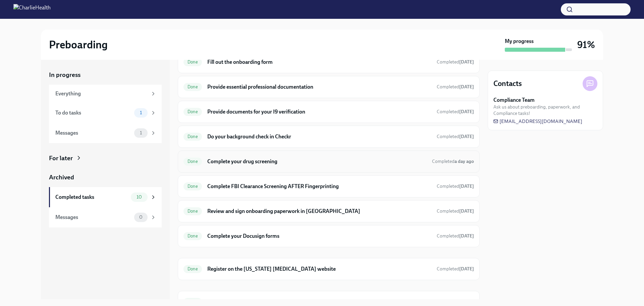 Image resolution: width=644 pixels, height=306 pixels. What do you see at coordinates (319, 87) in the screenshot?
I see `h6: Provide essential professional documentation` at bounding box center [319, 87].